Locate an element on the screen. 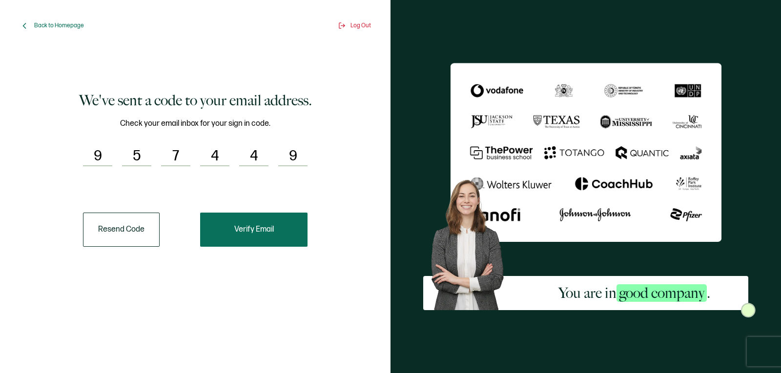  button: Resend Code is located at coordinates (121, 230).